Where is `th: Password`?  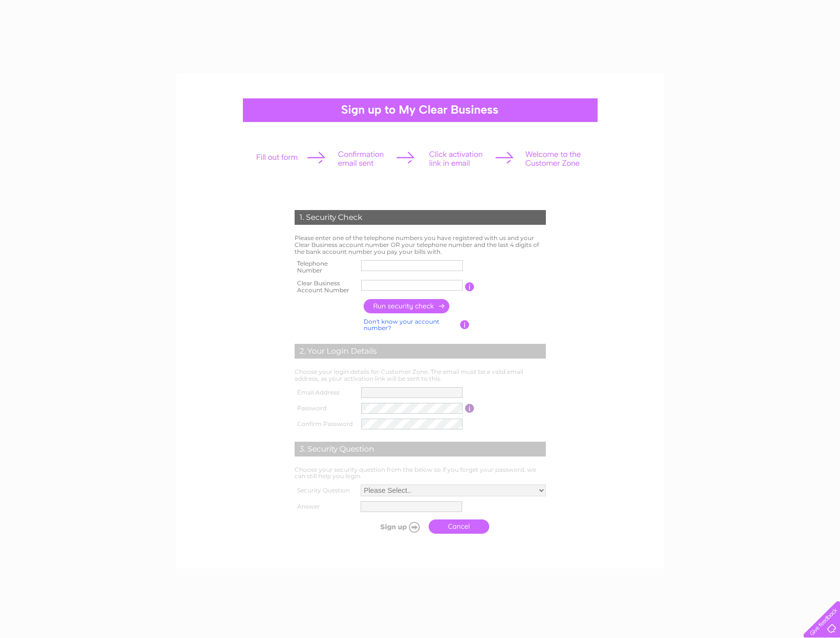
th: Password is located at coordinates (326, 409).